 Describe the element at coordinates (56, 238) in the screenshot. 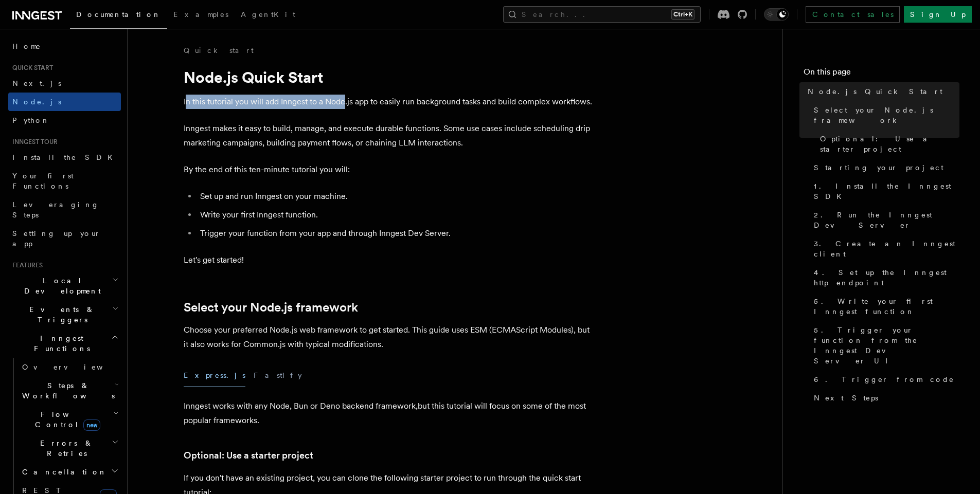

I see `span: Setting up your app` at that location.